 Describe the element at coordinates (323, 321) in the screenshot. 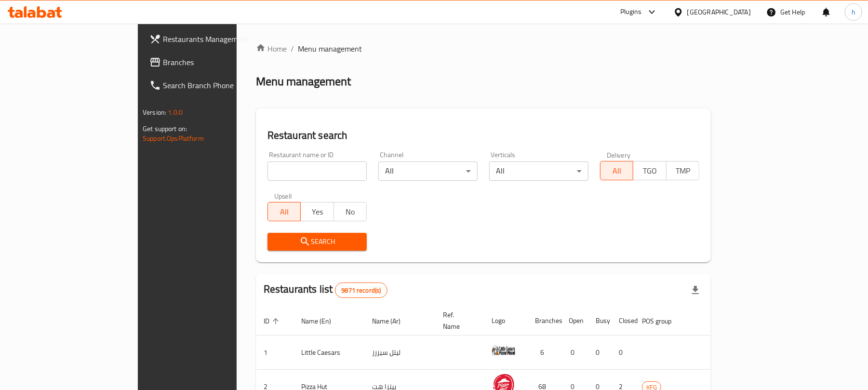

I see `span: Name (En)` at that location.